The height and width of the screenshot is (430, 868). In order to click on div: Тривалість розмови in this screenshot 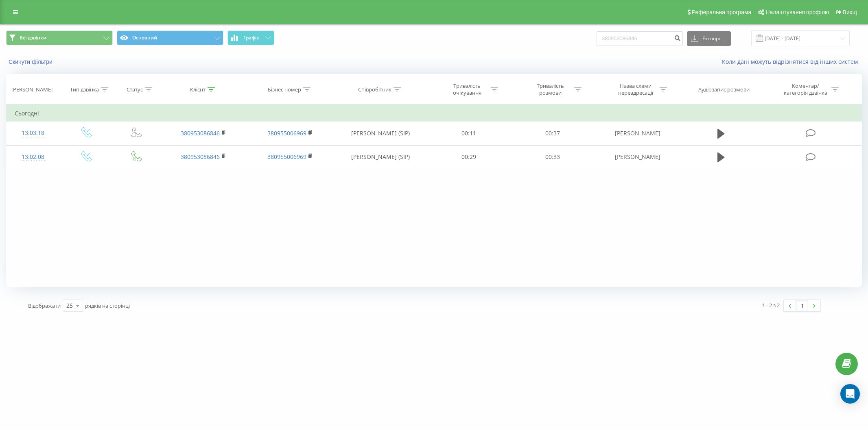, I will do `click(550, 90)`.